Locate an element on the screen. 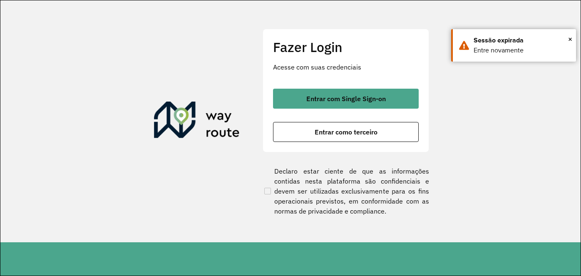 This screenshot has height=276, width=581. img: Roteirizador AmbevTech is located at coordinates (197, 122).